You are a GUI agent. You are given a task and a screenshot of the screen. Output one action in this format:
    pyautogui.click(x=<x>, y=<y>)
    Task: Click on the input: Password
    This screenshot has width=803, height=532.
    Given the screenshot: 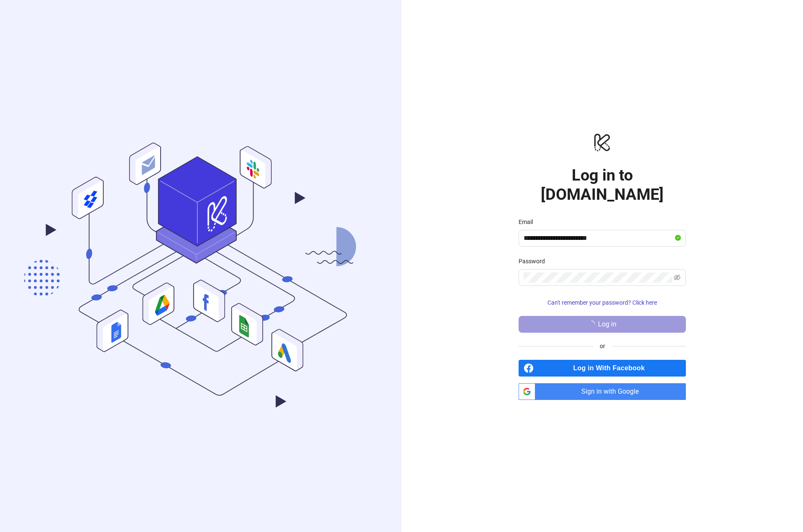 What is the action you would take?
    pyautogui.click(x=597, y=277)
    